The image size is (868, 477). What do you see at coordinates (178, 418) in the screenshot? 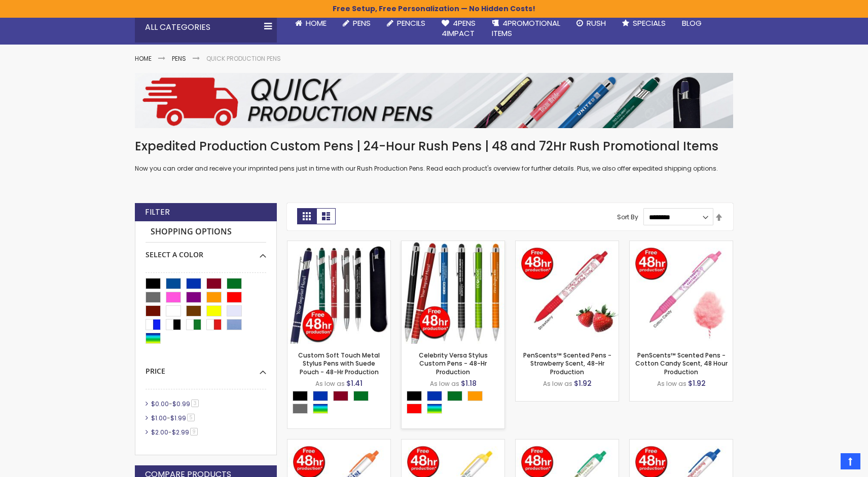
I see `span: $1.99` at bounding box center [178, 418].